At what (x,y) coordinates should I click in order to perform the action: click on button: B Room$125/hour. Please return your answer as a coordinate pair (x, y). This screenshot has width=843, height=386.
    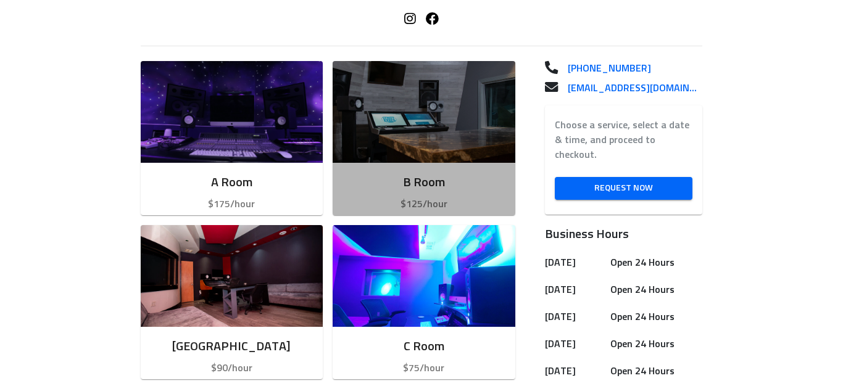
    Looking at the image, I should click on (424, 138).